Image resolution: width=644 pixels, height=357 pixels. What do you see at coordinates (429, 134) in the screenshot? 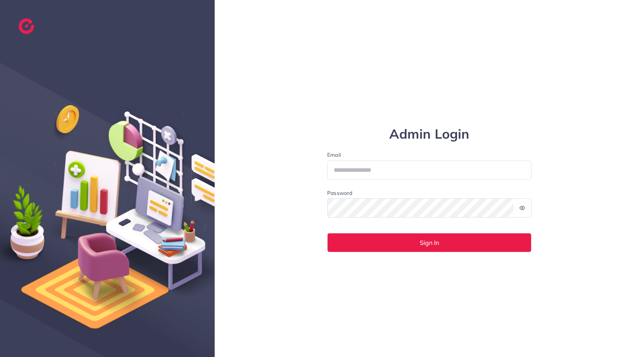
I see `h1: Admin Login` at bounding box center [429, 134].